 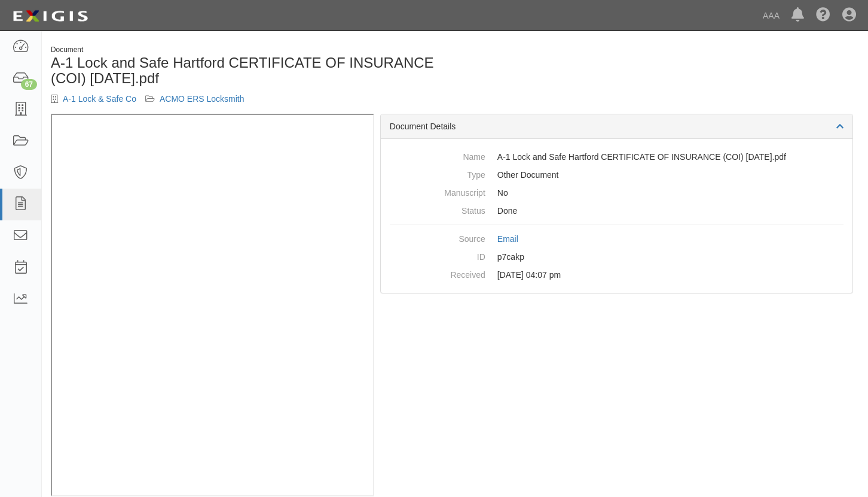 I want to click on dd: Done, so click(x=616, y=211).